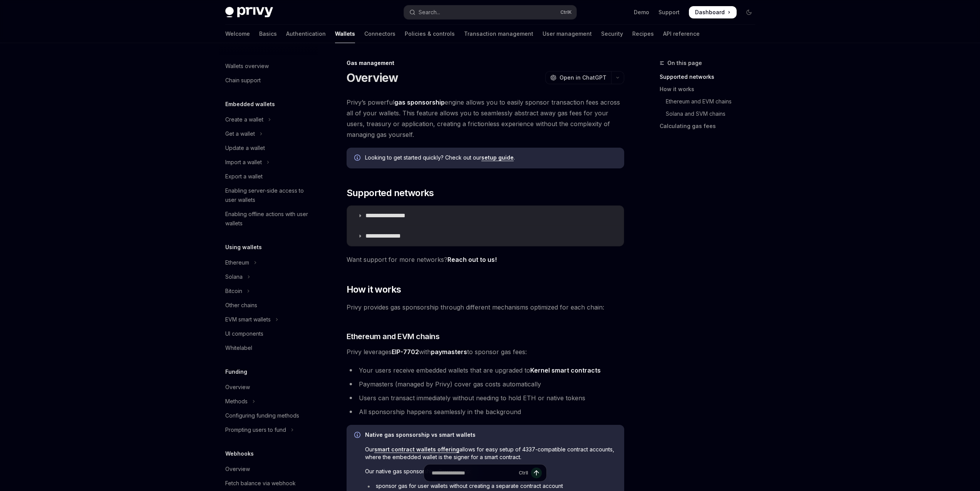 This screenshot has width=980, height=491. What do you see at coordinates (405, 352) in the screenshot?
I see `a: EIP-7702` at bounding box center [405, 352].